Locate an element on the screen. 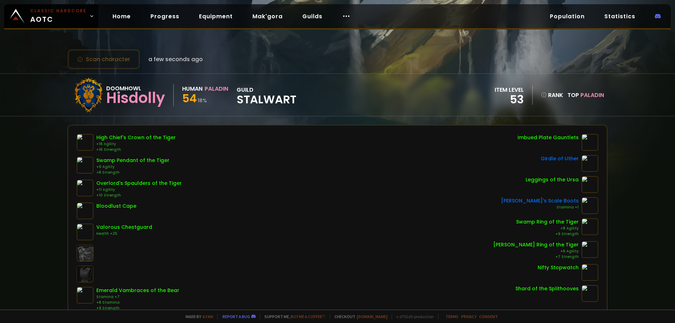  img: item-21316 is located at coordinates (590, 185).